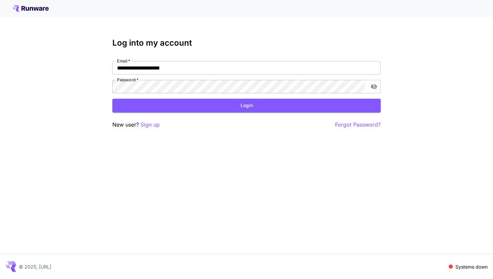 The width and height of the screenshot is (493, 279). Describe the element at coordinates (247, 105) in the screenshot. I see `button: Login` at that location.